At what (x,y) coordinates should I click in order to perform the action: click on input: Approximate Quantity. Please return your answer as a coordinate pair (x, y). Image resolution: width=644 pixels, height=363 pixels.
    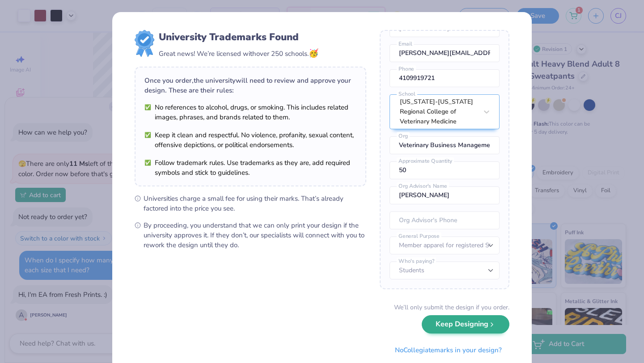
    Looking at the image, I should click on (445, 170).